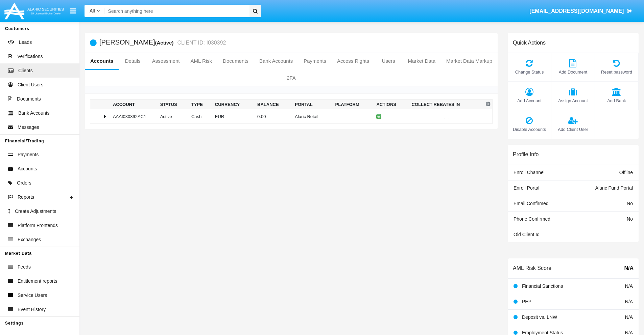 This screenshot has width=644, height=335. I want to click on span: Deposit vs. LNW, so click(539, 317).